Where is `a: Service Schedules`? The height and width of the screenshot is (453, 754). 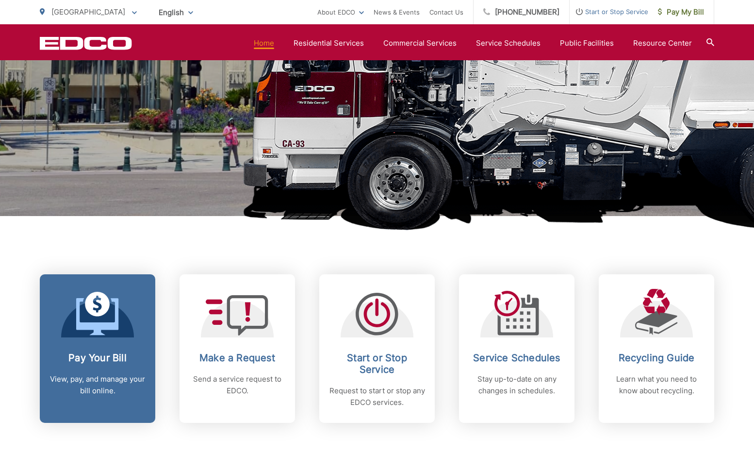 a: Service Schedules is located at coordinates (508, 43).